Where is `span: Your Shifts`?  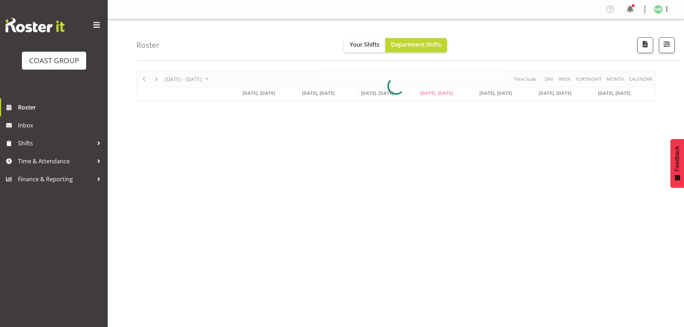
span: Your Shifts is located at coordinates (365, 45).